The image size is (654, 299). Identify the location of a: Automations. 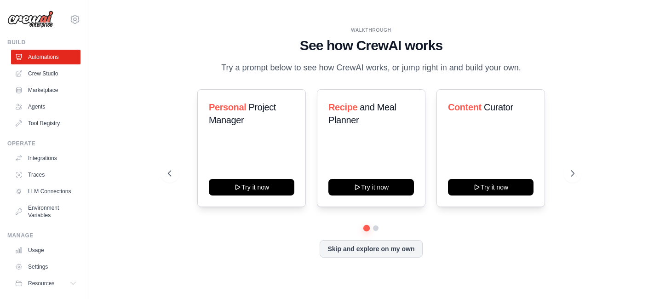
(45, 57).